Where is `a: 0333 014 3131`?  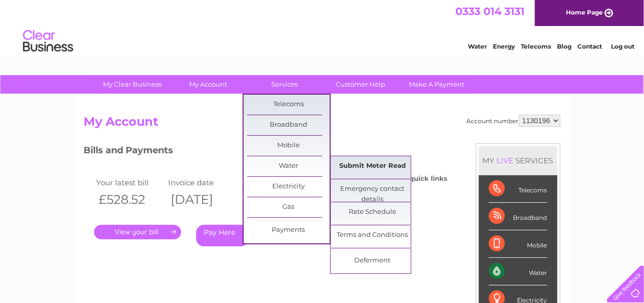
a: 0333 014 3131 is located at coordinates (490, 11).